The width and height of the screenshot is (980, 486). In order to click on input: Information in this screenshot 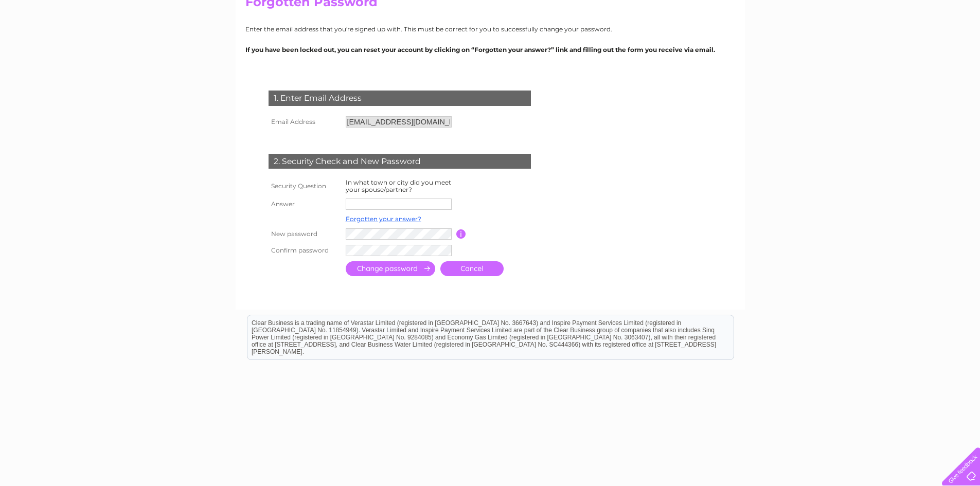, I will do `click(461, 234)`.